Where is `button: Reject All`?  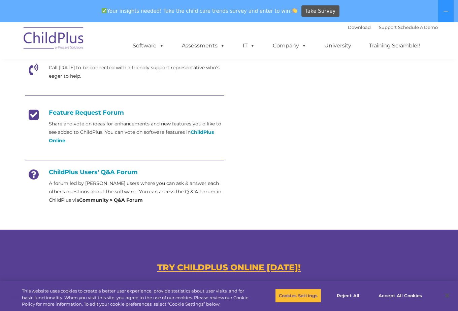 button: Reject All is located at coordinates (348, 296).